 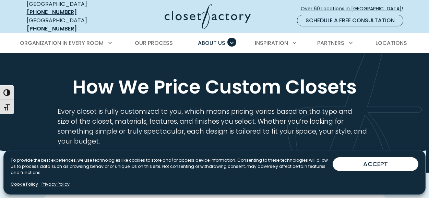 What do you see at coordinates (350, 21) in the screenshot?
I see `a: Schedule a Free Consultation` at bounding box center [350, 21].